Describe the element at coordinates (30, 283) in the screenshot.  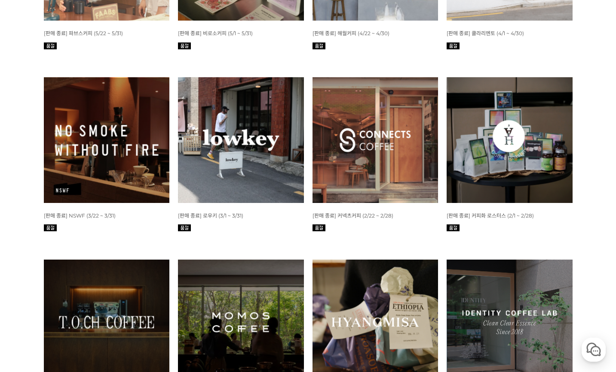
I see `a: 홈` at that location.